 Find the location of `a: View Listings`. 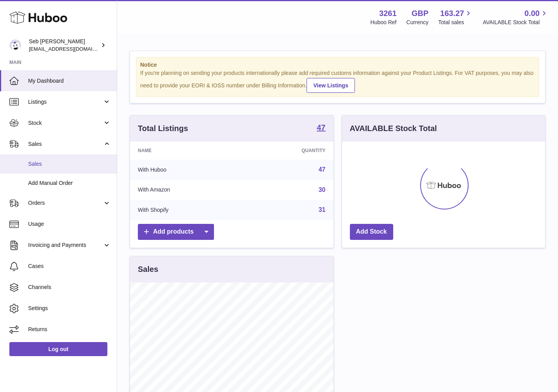

a: View Listings is located at coordinates (330, 85).